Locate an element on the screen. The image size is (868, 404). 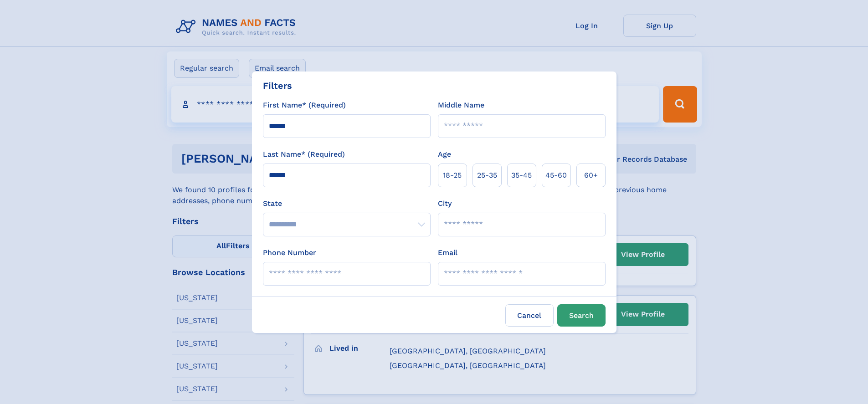
label: Middle Name is located at coordinates (461, 105).